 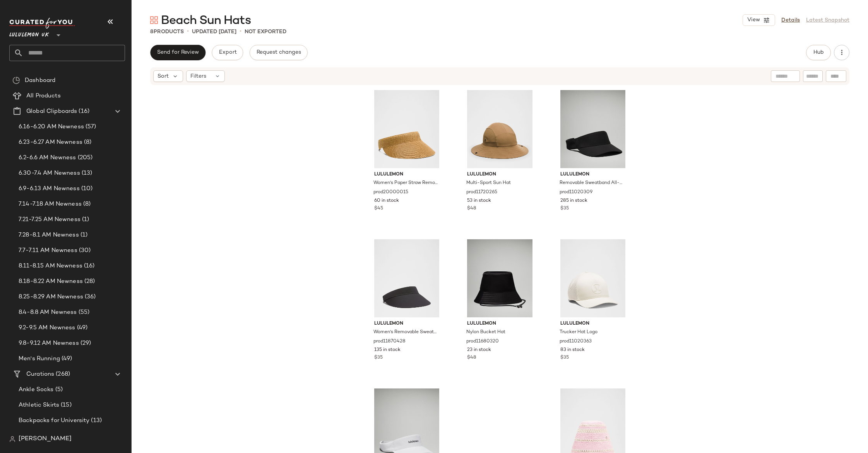 What do you see at coordinates (49, 235) in the screenshot?
I see `span: 7.28-8.1 AM Newness` at bounding box center [49, 235].